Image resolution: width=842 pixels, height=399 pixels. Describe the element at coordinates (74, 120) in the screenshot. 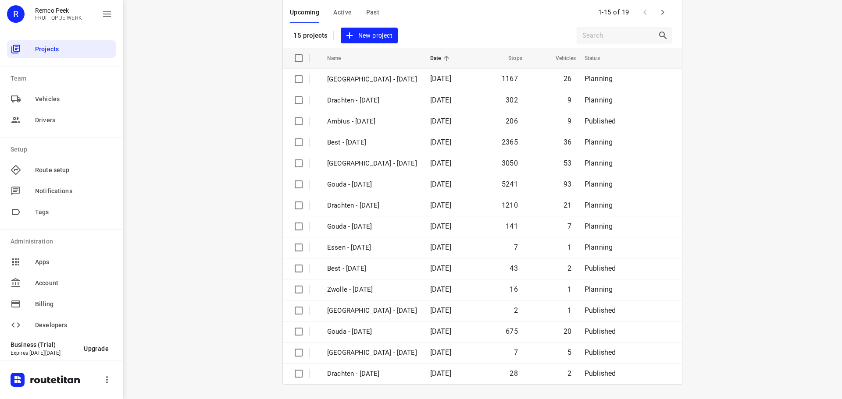

I see `span: Drivers` at that location.